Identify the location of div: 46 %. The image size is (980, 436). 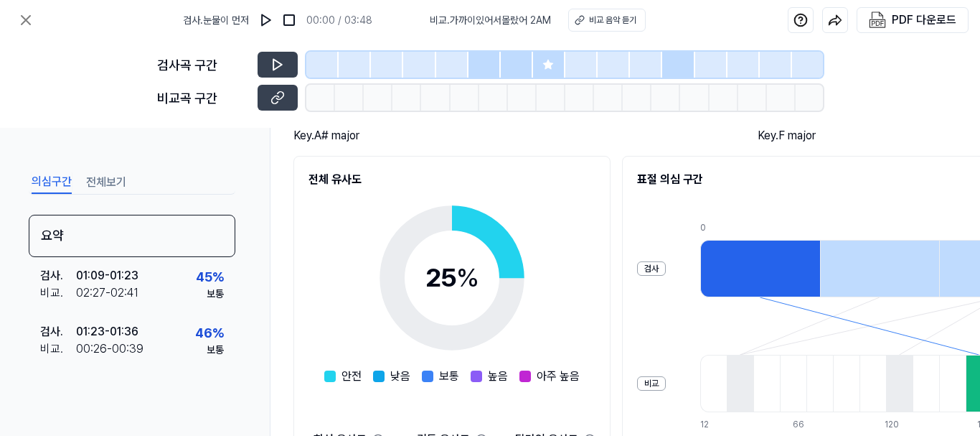
(209, 333).